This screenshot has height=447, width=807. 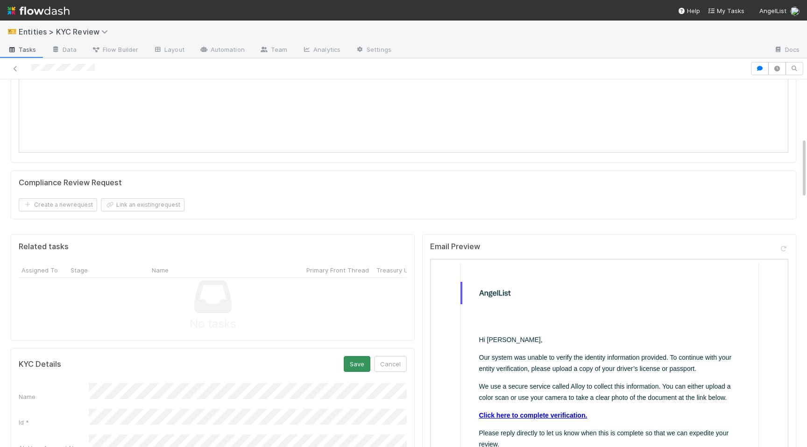 What do you see at coordinates (97, 230) in the screenshot?
I see `i: - Learn more about Belltower` at bounding box center [97, 230].